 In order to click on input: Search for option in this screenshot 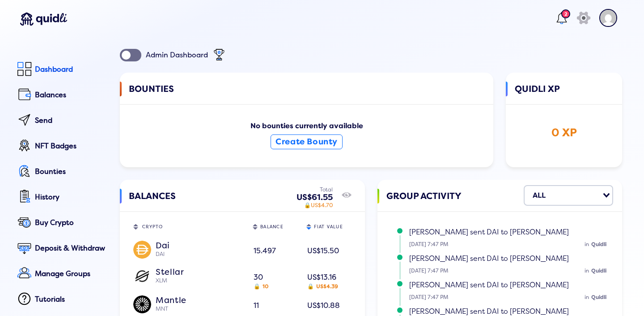, I will do `click(575, 196)`.